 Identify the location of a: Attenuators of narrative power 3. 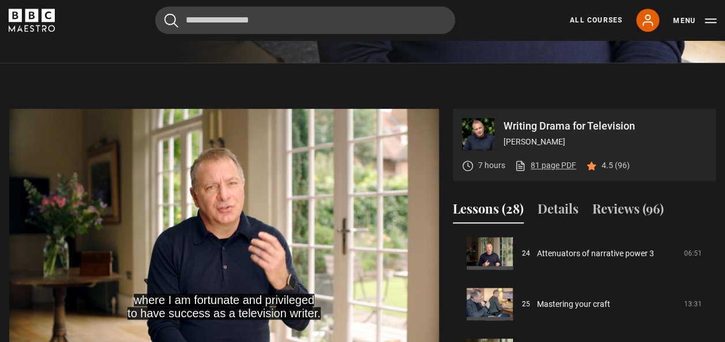
(595, 254).